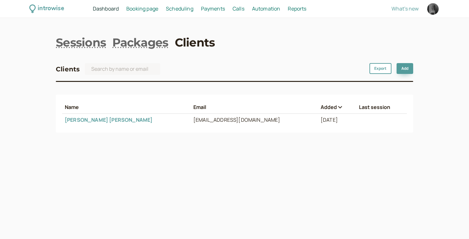 The height and width of the screenshot is (239, 469). Describe the element at coordinates (180, 9) in the screenshot. I see `a: Scheduling` at that location.